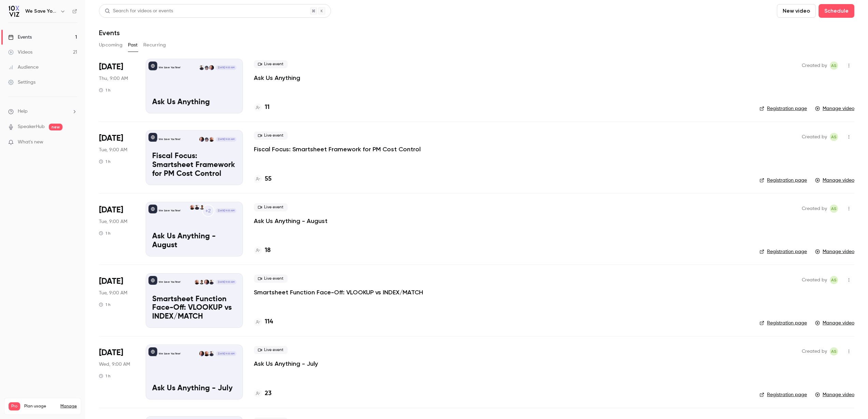 The image size is (868, 419). Describe the element at coordinates (263, 179) in the screenshot. I see `a: 55` at that location.